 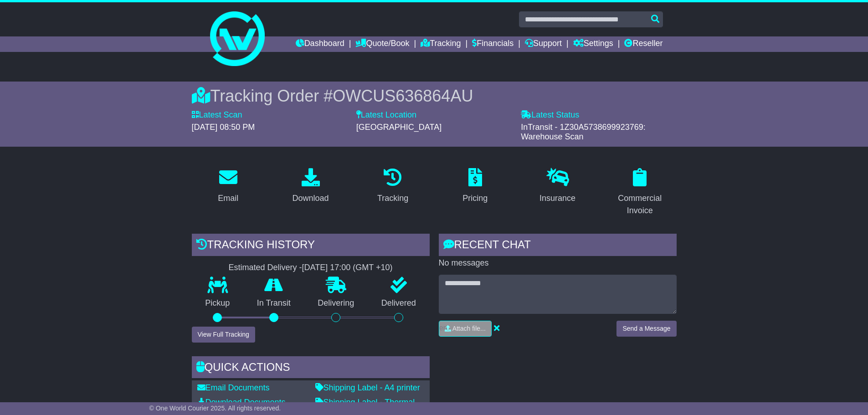 I want to click on div: RECENT CHAT, so click(x=557, y=246).